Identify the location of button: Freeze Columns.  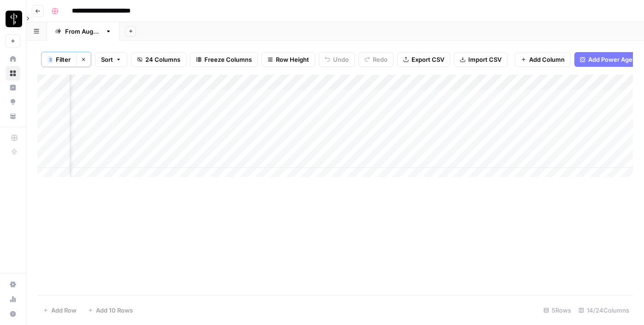
(224, 60).